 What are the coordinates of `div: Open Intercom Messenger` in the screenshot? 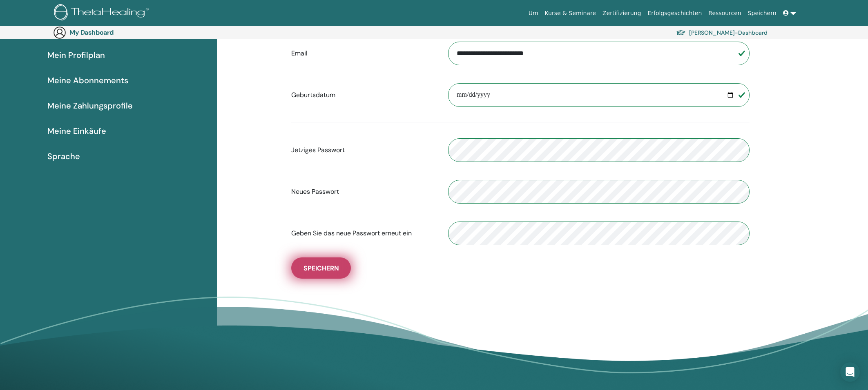 It's located at (850, 372).